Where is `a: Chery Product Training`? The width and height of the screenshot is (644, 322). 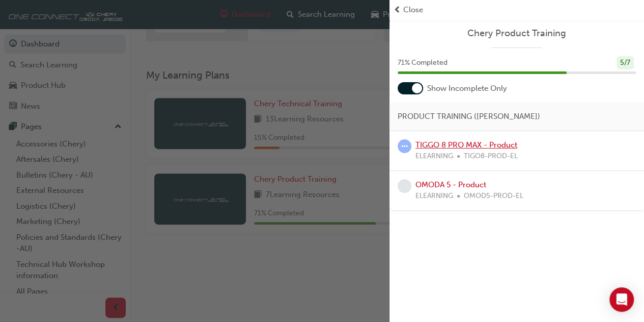
a: Chery Product Training is located at coordinates (517, 33).